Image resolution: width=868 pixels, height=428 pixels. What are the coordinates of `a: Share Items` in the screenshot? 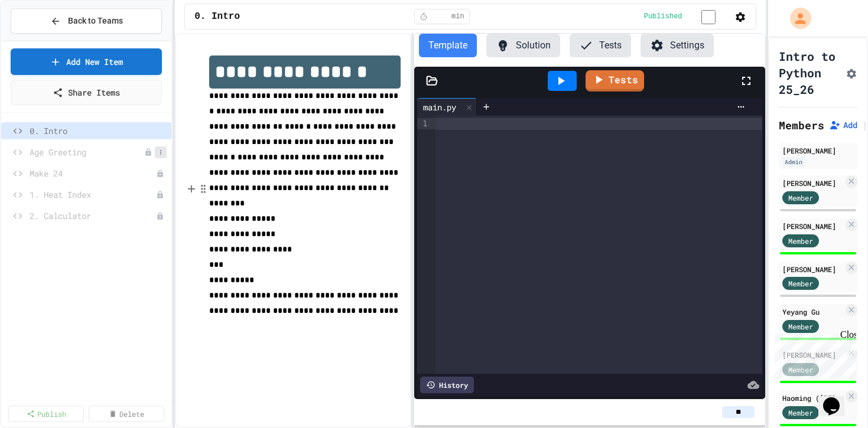 It's located at (86, 92).